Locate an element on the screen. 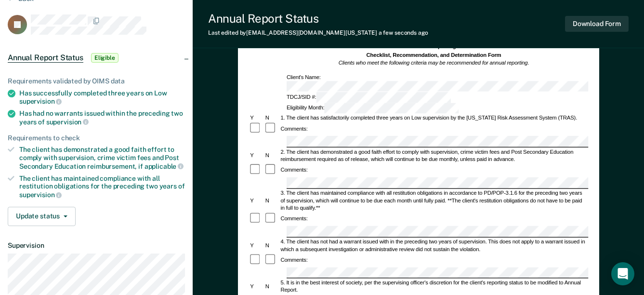  div: Client's Name: is located at coordinates (445, 83).